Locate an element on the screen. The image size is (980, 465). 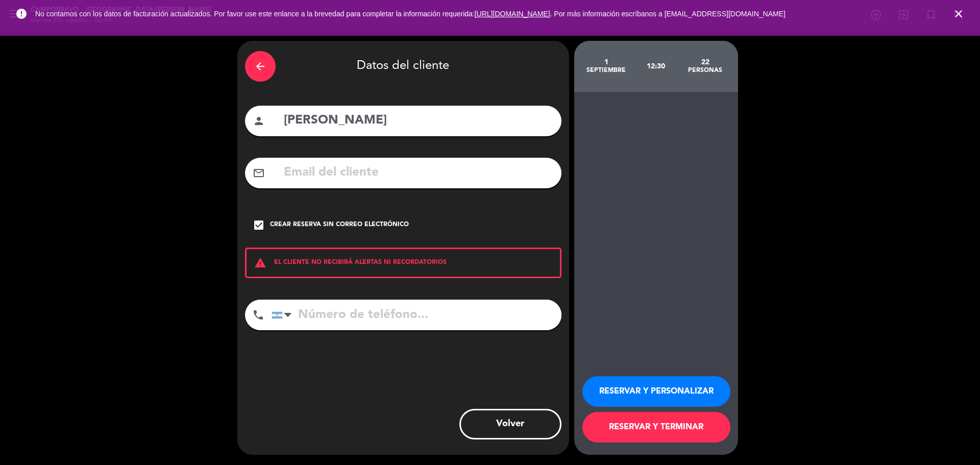
input: Email del cliente is located at coordinates (418, 172).